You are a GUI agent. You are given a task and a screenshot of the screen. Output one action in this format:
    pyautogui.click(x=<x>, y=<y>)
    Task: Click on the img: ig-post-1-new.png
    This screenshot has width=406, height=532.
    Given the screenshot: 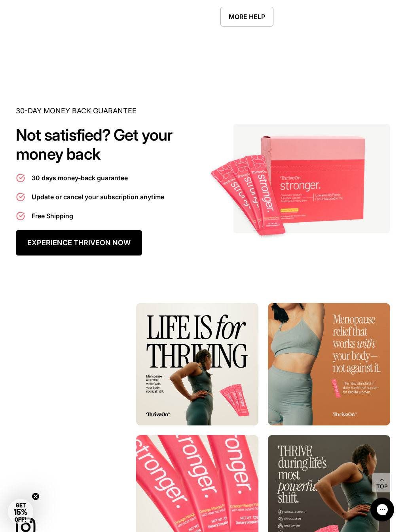 What is the action you would take?
    pyautogui.click(x=197, y=364)
    